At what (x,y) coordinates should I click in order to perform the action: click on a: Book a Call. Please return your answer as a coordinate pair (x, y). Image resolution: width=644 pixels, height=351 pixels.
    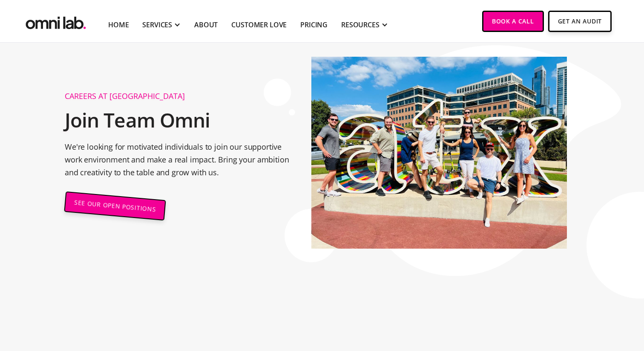
    Looking at the image, I should click on (513, 21).